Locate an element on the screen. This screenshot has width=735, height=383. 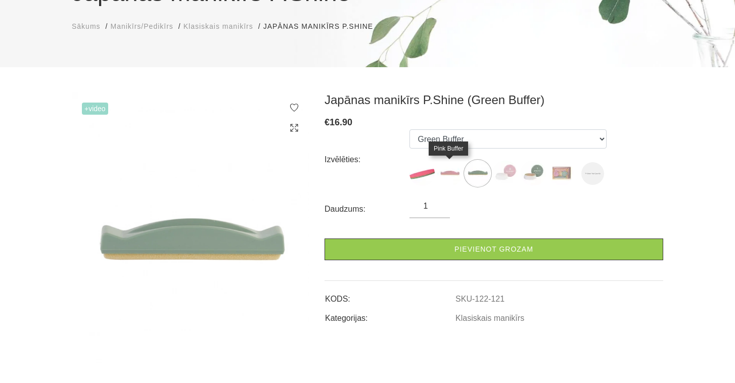
a: Pievienot grozam is located at coordinates (494, 249).